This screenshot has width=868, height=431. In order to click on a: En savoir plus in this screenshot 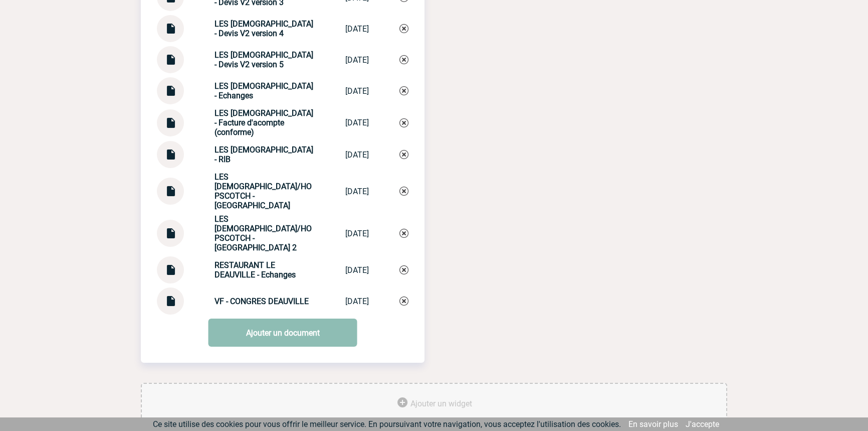, I will do `click(653, 424)`.